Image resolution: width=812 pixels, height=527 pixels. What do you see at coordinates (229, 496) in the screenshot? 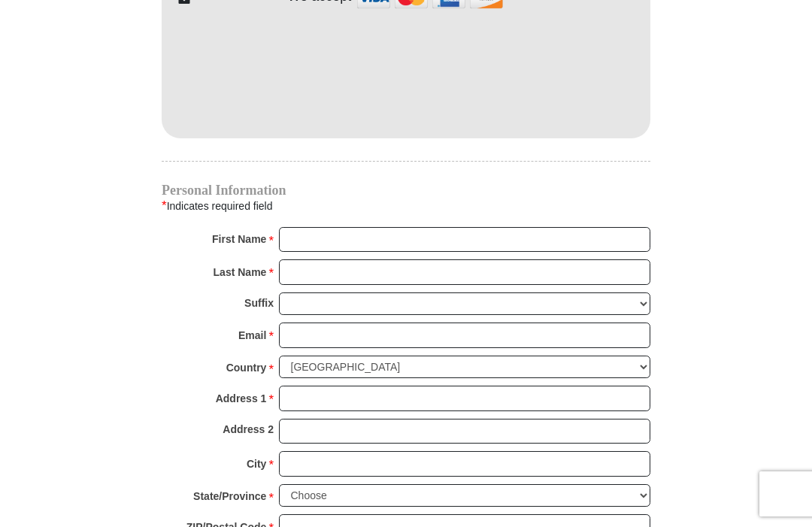
I see `strong: State/Province` at bounding box center [229, 496].